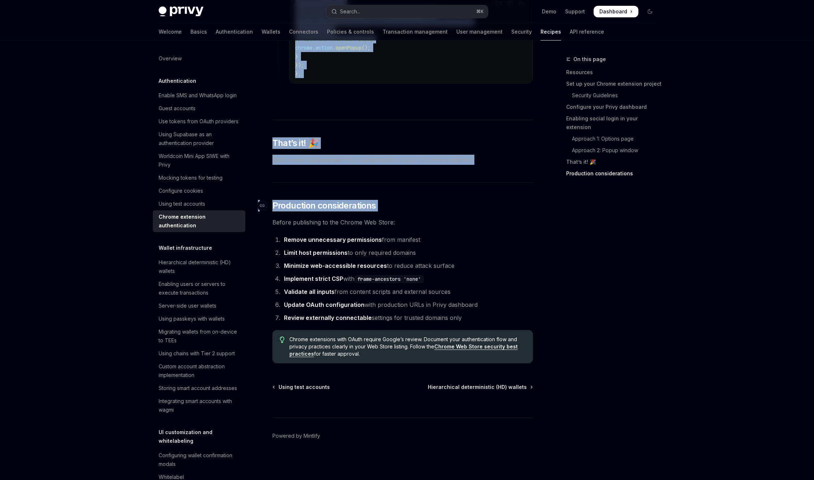 The height and width of the screenshot is (480, 814). What do you see at coordinates (198, 121) in the screenshot?
I see `div: Use tokens from OAuth providers` at bounding box center [198, 121].